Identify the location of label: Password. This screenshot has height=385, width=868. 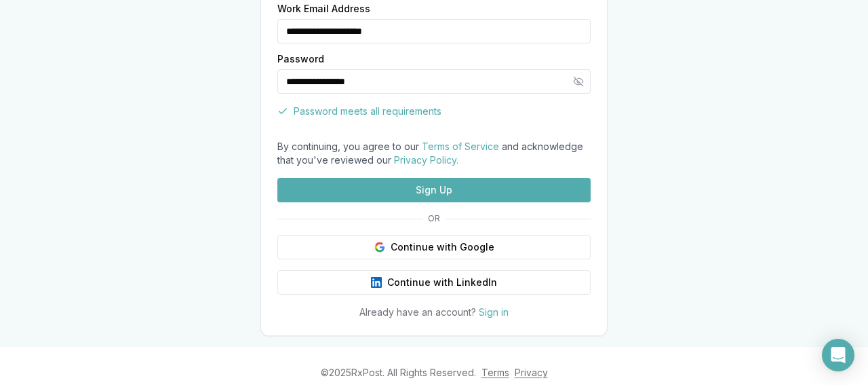
(434, 59).